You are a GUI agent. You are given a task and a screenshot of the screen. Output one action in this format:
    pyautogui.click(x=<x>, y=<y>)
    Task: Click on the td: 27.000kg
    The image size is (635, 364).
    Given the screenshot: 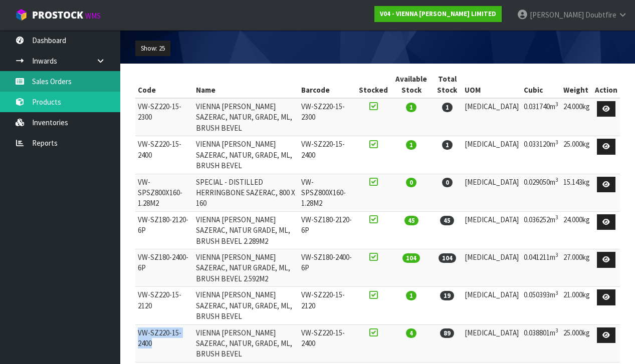 What is the action you would take?
    pyautogui.click(x=576, y=268)
    